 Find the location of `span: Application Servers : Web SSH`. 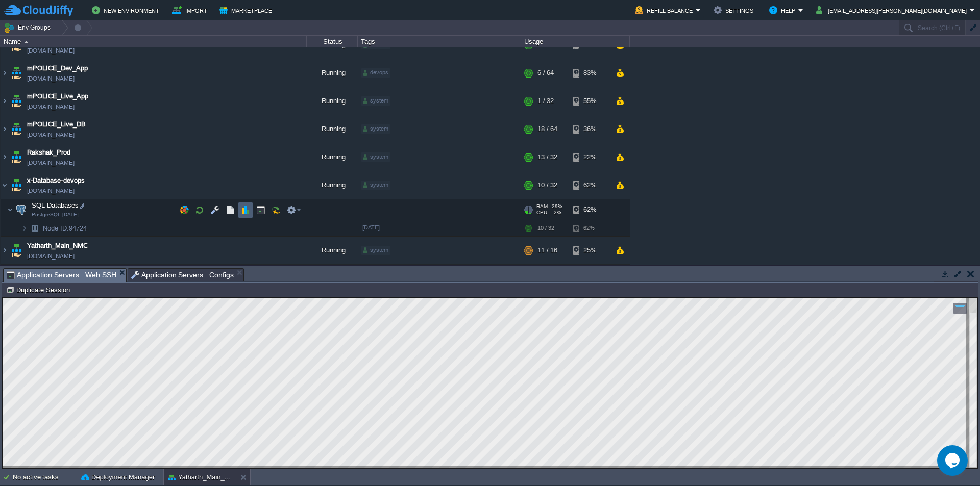

span: Application Servers : Web SSH is located at coordinates (61, 275).